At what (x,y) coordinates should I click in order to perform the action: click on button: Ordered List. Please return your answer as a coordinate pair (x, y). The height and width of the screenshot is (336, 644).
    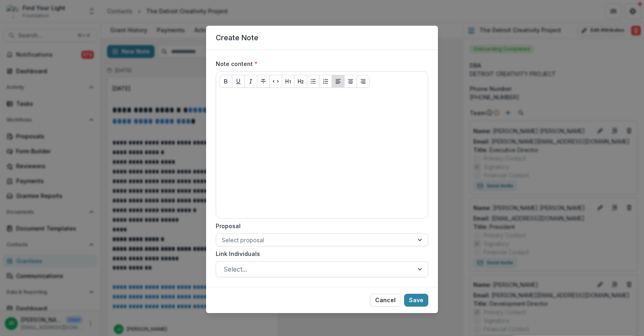
    Looking at the image, I should click on (325, 81).